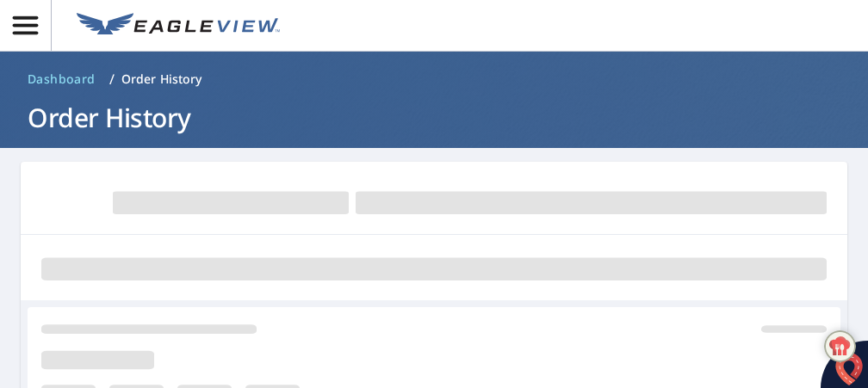  Describe the element at coordinates (178, 26) in the screenshot. I see `img: EV Logo` at that location.